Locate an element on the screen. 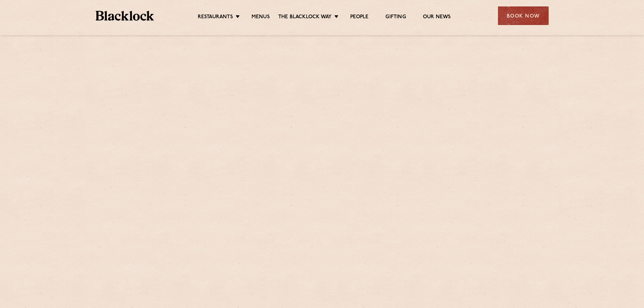 The width and height of the screenshot is (644, 308). div: Book Now is located at coordinates (523, 16).